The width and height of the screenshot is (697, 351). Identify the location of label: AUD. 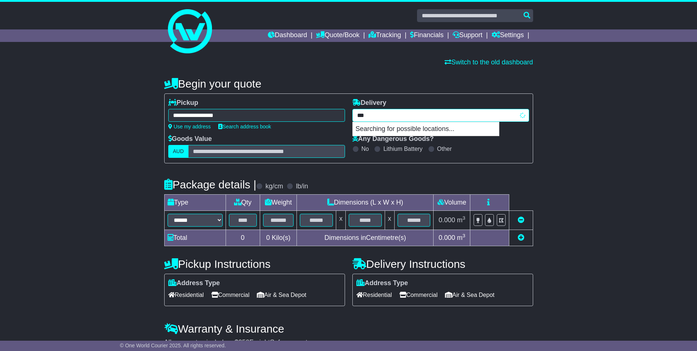
(179, 151).